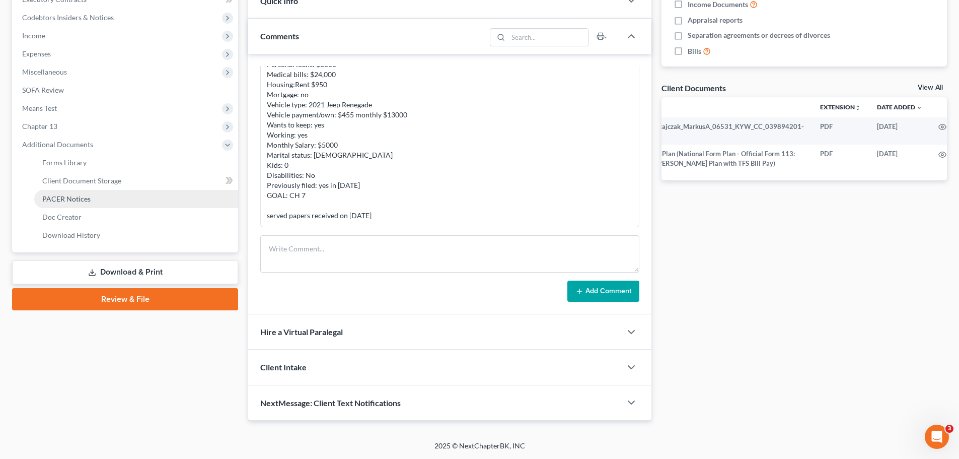 This screenshot has height=459, width=959. Describe the element at coordinates (125, 299) in the screenshot. I see `a: Review & File` at that location.